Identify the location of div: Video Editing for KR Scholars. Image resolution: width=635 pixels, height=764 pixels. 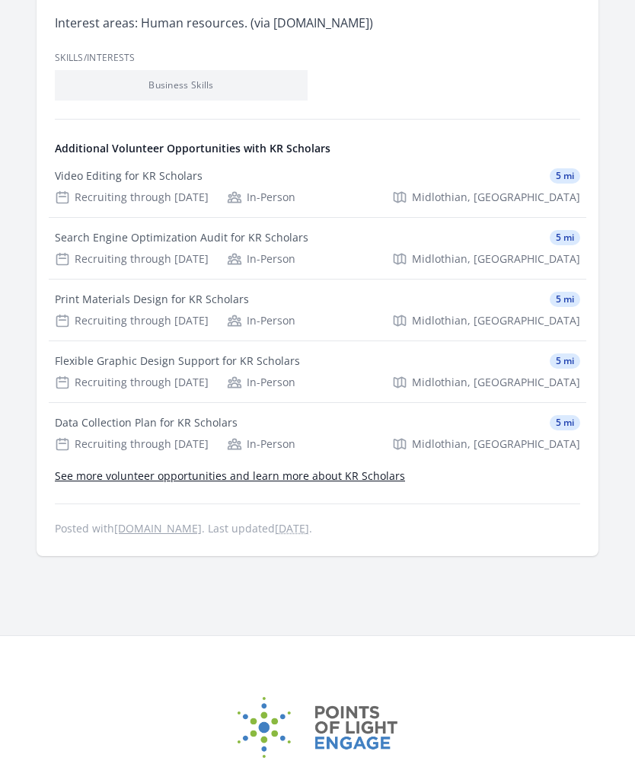
(129, 177).